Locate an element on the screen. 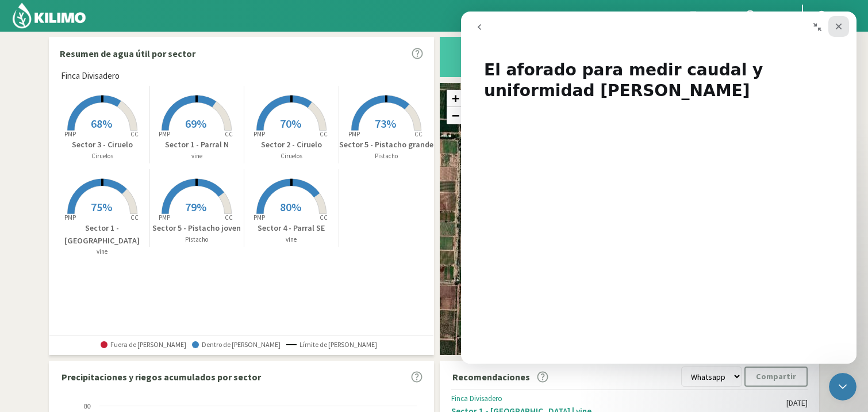 The width and height of the screenshot is (868, 412). p: Precipitaciones y riegos acumulados por sector is located at coordinates (161, 377).